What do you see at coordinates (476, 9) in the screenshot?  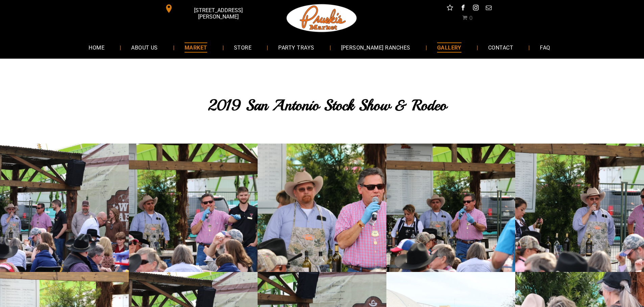 I see `a: instagram` at bounding box center [476, 9].